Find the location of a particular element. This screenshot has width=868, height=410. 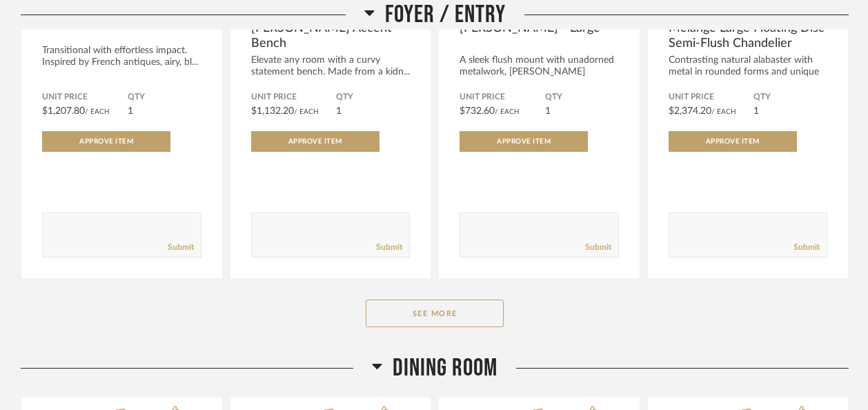

span: $732.60 is located at coordinates (477, 111).